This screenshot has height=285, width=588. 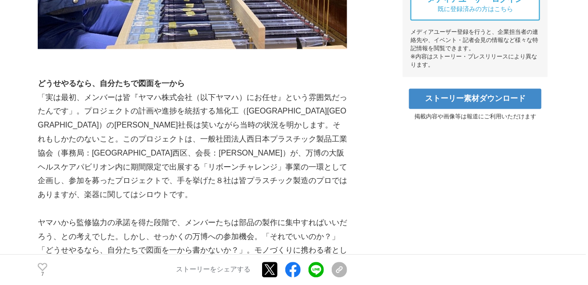 What do you see at coordinates (475, 99) in the screenshot?
I see `a: ストーリー素材ダウンロード` at bounding box center [475, 99].